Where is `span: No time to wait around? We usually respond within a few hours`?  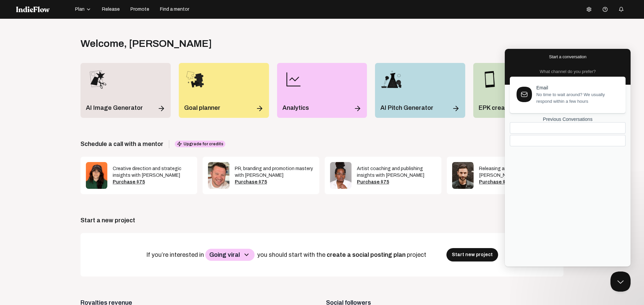
span: No time to wait around? We usually respond within a few hours is located at coordinates (72, 49).